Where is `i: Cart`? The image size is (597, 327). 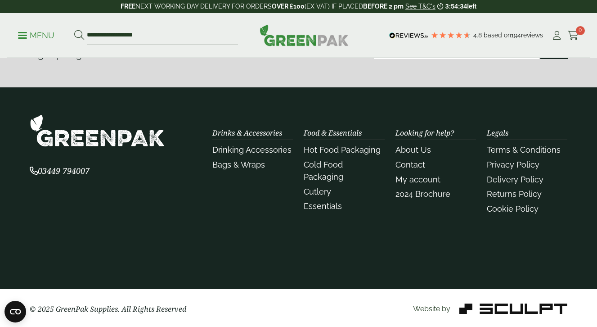 i: Cart is located at coordinates (573, 36).